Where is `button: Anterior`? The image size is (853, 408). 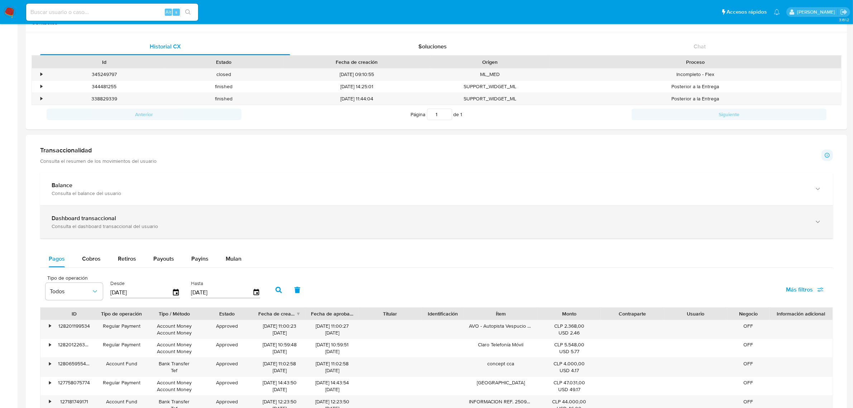 button: Anterior is located at coordinates (144, 114).